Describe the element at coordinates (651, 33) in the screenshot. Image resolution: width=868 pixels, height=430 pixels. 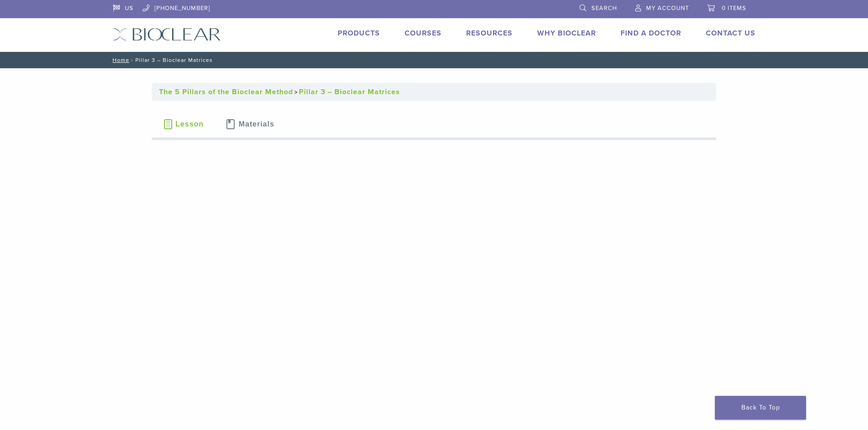
I see `a: Find A Doctor` at that location.